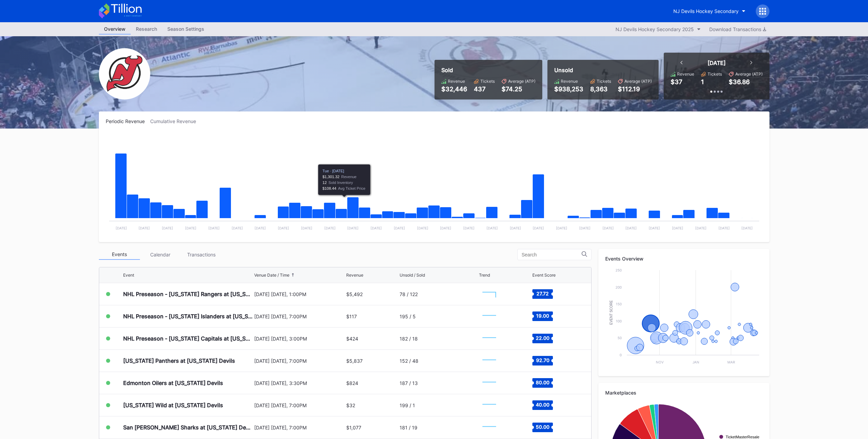  I want to click on text: 50, so click(620, 338).